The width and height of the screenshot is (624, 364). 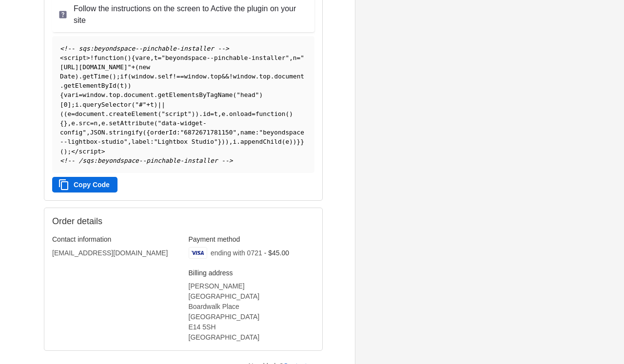 I want to click on span: - $45.00, so click(x=277, y=252).